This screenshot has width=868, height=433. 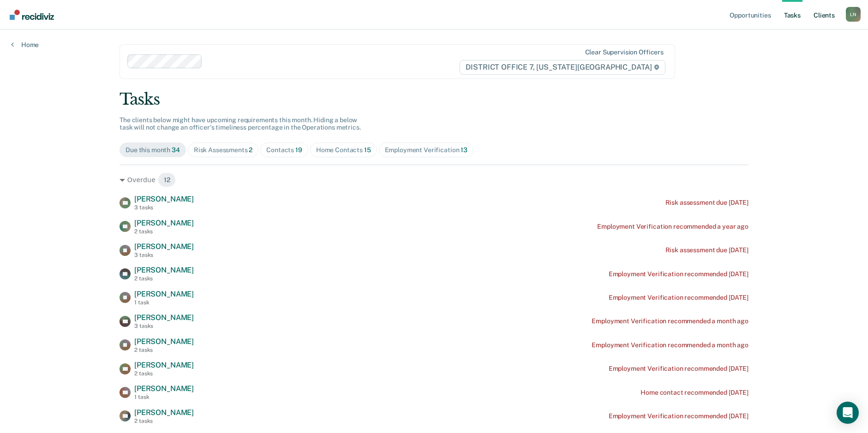 I want to click on span: 34, so click(x=176, y=150).